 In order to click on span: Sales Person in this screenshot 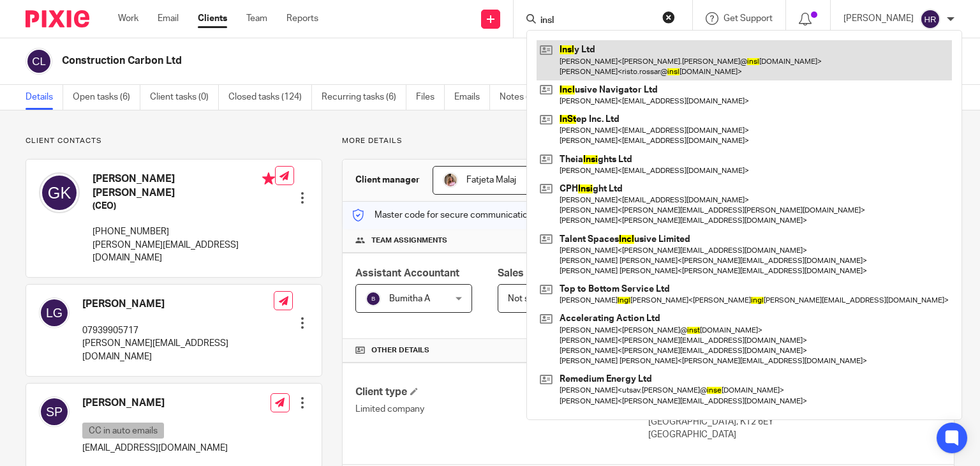, I will do `click(529, 273)`.